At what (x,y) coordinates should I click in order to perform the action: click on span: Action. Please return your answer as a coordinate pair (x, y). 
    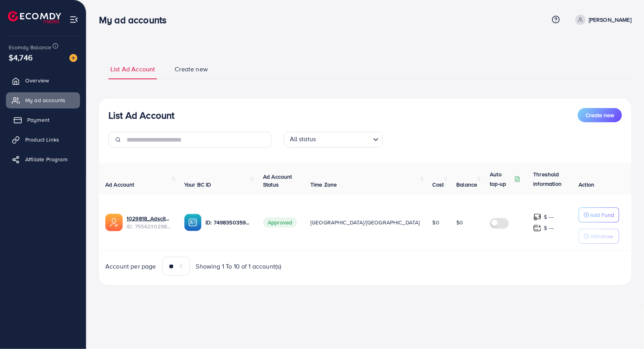
    Looking at the image, I should click on (586, 185).